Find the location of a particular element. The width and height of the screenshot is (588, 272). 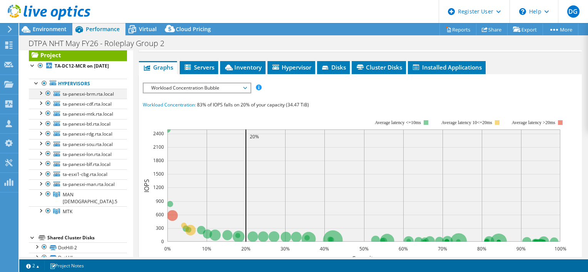

text: 0% is located at coordinates (167, 249).